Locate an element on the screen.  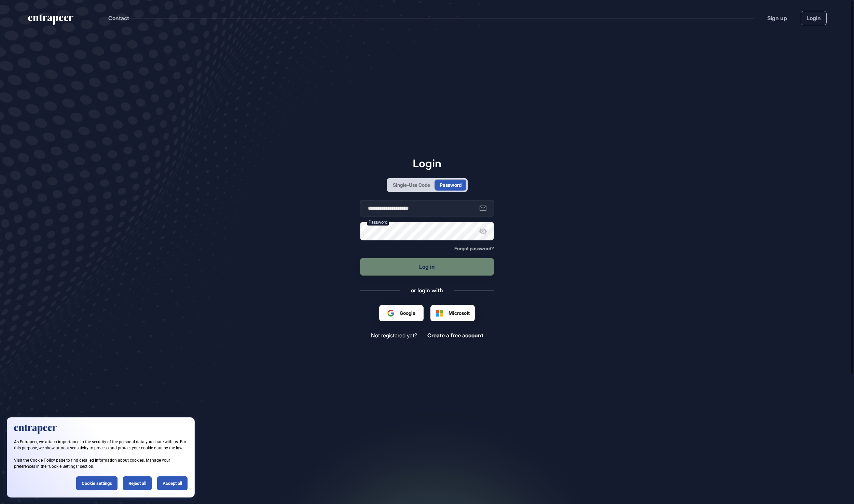
div: or login with is located at coordinates (427, 290).